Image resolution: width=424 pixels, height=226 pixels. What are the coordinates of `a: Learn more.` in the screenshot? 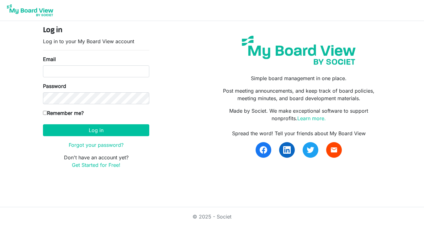 It's located at (311, 119).